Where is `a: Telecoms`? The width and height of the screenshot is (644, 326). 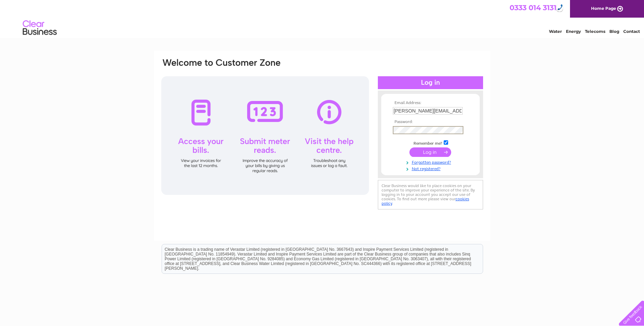 a: Telecoms is located at coordinates (595, 31).